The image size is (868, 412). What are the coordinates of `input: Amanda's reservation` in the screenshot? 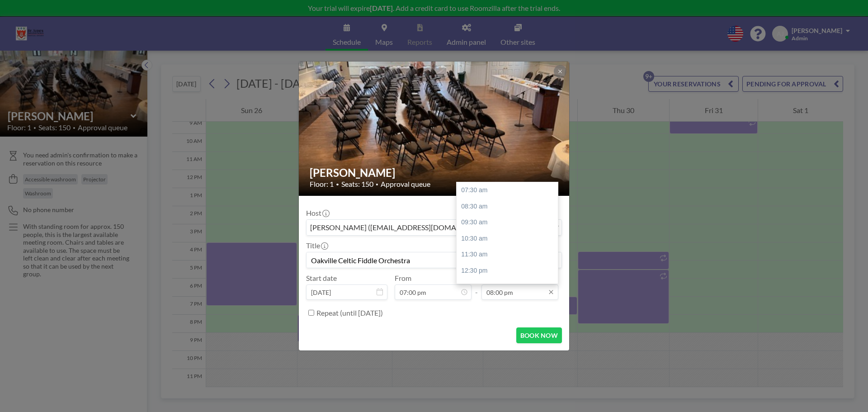 It's located at (434, 260).